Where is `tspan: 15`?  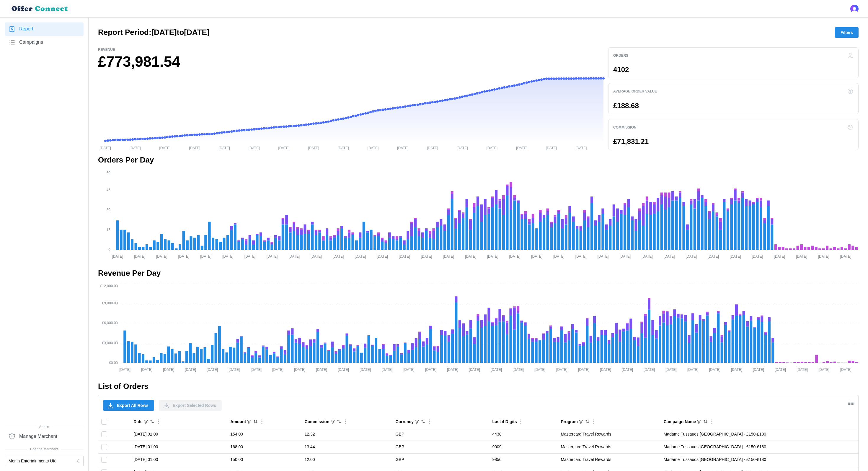
tspan: 15 is located at coordinates (109, 230).